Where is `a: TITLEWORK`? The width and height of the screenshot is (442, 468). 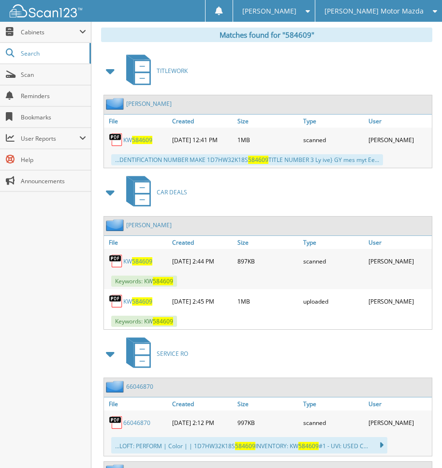 a: TITLEWORK is located at coordinates (154, 71).